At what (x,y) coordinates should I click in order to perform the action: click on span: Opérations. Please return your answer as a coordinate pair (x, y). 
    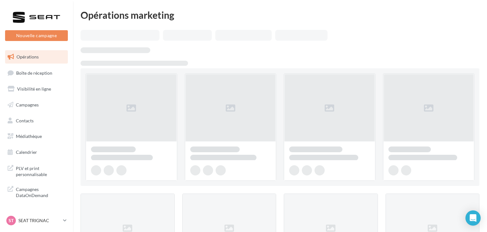
    Looking at the image, I should click on (28, 56).